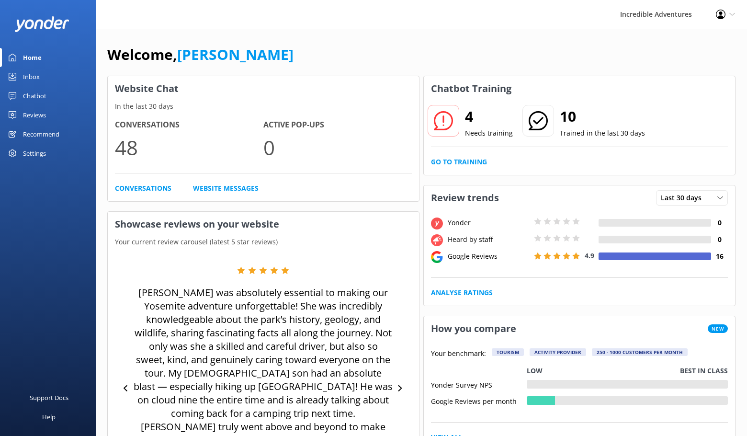  I want to click on p: 48, so click(189, 147).